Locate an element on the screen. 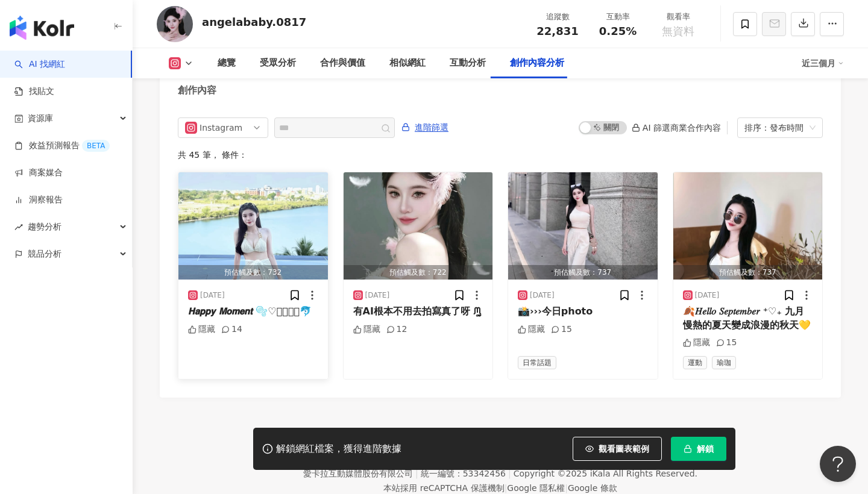  img: KOL Avatar is located at coordinates (175, 24).